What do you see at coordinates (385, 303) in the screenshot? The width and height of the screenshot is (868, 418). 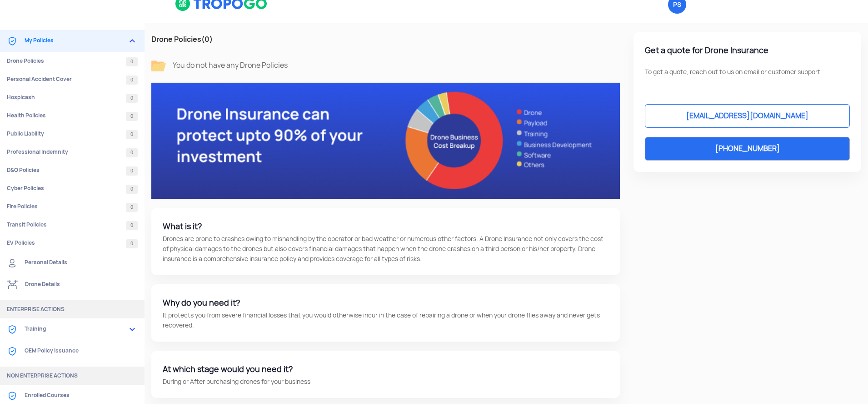 I see `div: Why do you need it?` at bounding box center [385, 303].